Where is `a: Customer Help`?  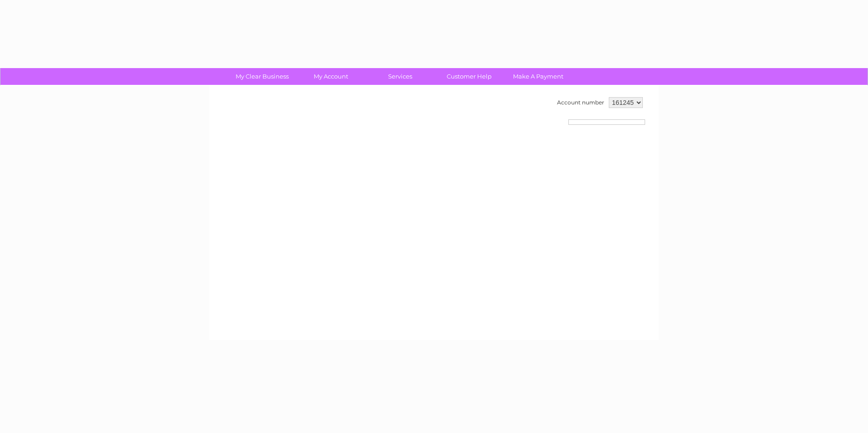
a: Customer Help is located at coordinates (469, 76).